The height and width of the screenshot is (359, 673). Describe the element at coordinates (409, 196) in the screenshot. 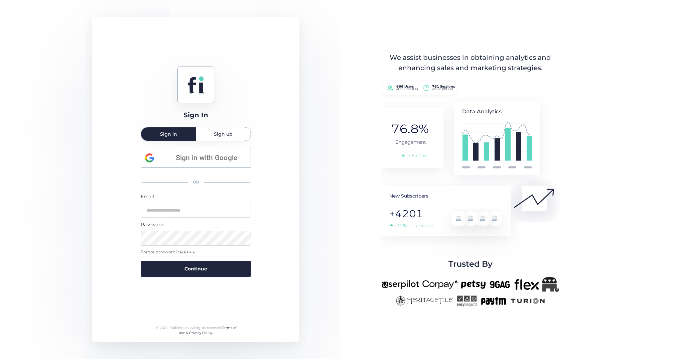

I see `tspan: New Subscribers` at that location.